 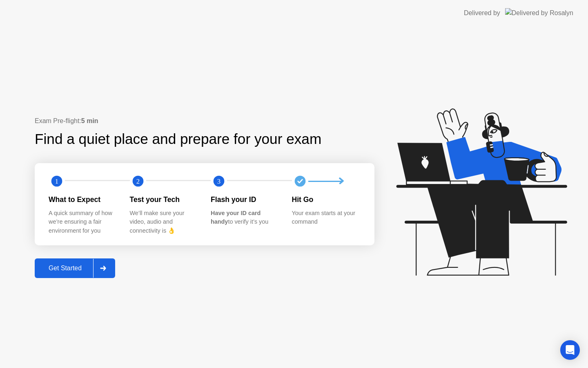 What do you see at coordinates (539, 13) in the screenshot?
I see `img: Delivered by Rosalyn` at bounding box center [539, 13].